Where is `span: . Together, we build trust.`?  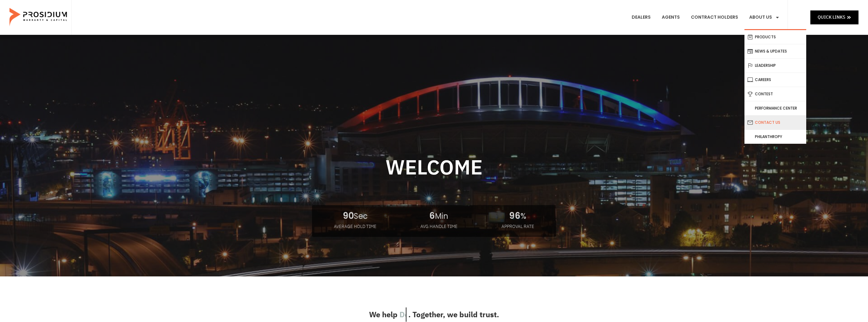
span: . Together, we build trust. is located at coordinates (454, 315).